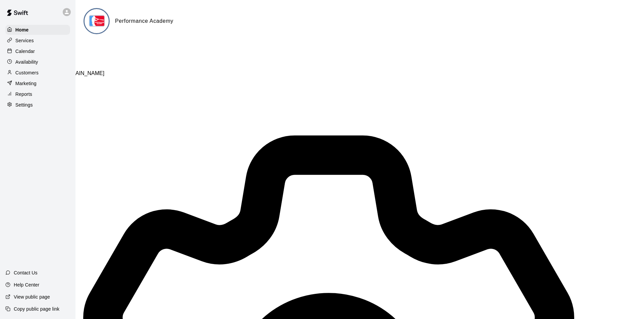 This screenshot has height=319, width=644. Describe the element at coordinates (37, 309) in the screenshot. I see `p: Copy public page link` at that location.